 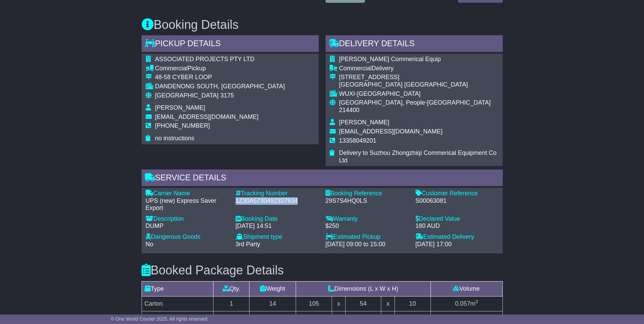 What do you see at coordinates (457, 237) in the screenshot?
I see `div: Estimated Delivery` at bounding box center [457, 237].